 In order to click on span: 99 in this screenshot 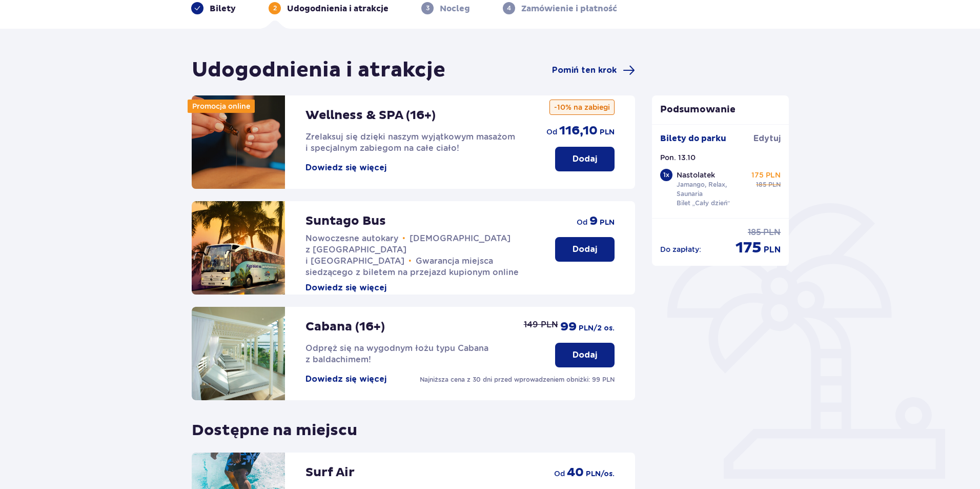, I will do `click(568, 327)`.